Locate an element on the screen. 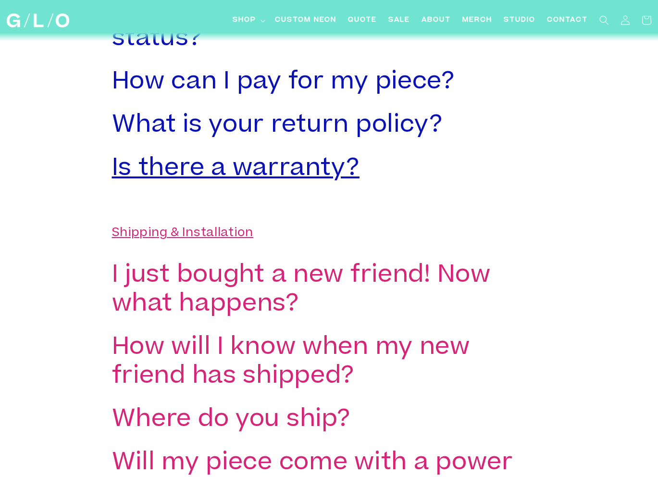 This screenshot has height=477, width=658. span: Shop is located at coordinates (244, 20).